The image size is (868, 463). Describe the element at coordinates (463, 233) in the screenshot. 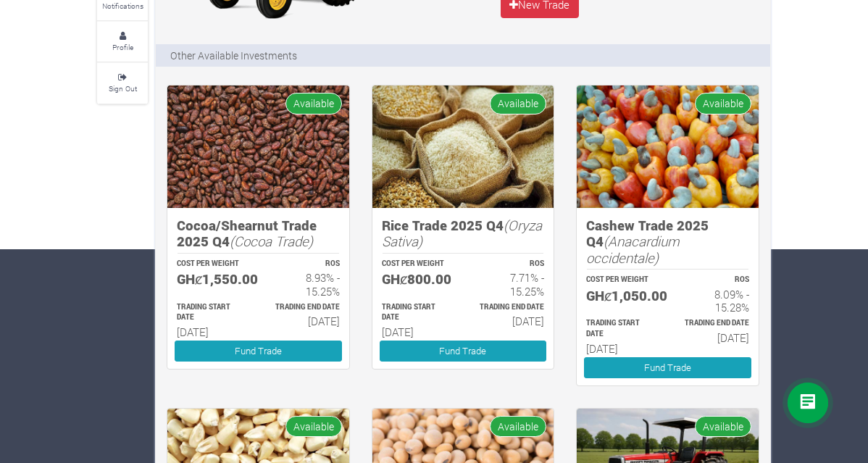

I see `h5: Rice Trade 2025 Q4` at that location.